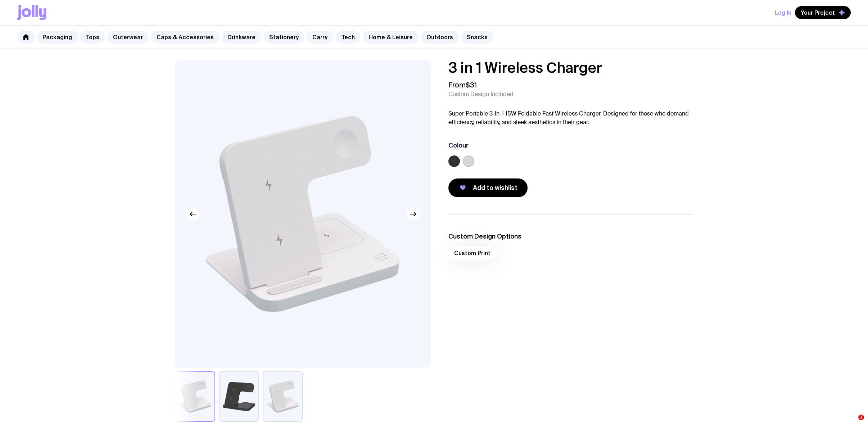  What do you see at coordinates (570, 68) in the screenshot?
I see `h1: 3 in 1 Wireless Charger` at bounding box center [570, 68].